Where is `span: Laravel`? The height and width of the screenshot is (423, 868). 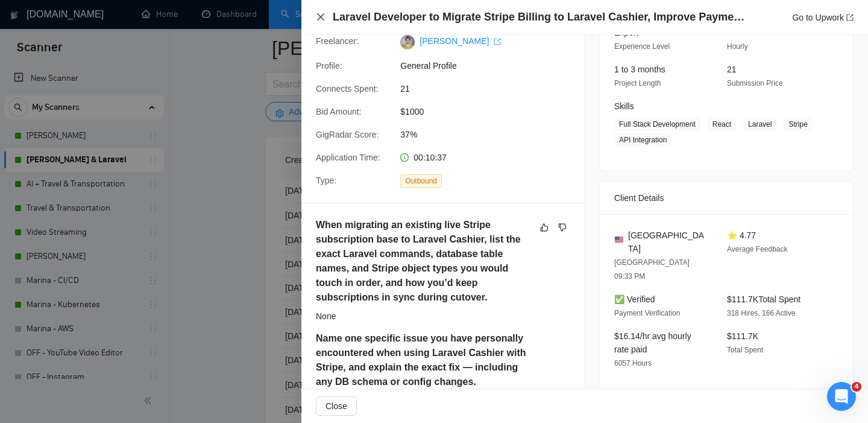 span: Laravel is located at coordinates (760, 124).